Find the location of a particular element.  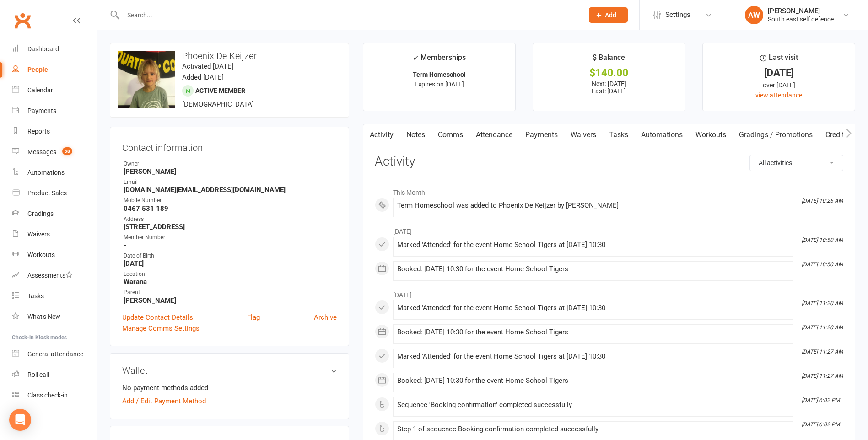

div: $140.00 is located at coordinates (609, 72).